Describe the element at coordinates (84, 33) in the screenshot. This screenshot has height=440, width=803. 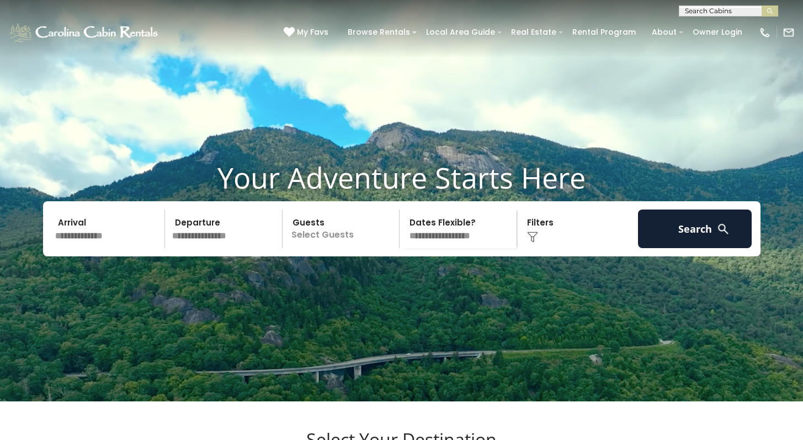
I see `img: White-1-1-2.png` at that location.